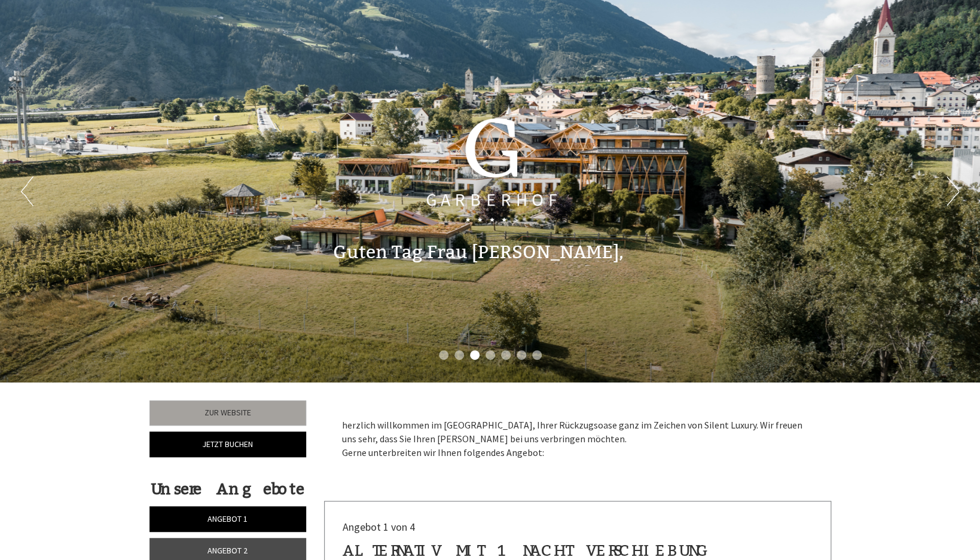  What do you see at coordinates (952, 191) in the screenshot?
I see `button: Next` at bounding box center [952, 191].